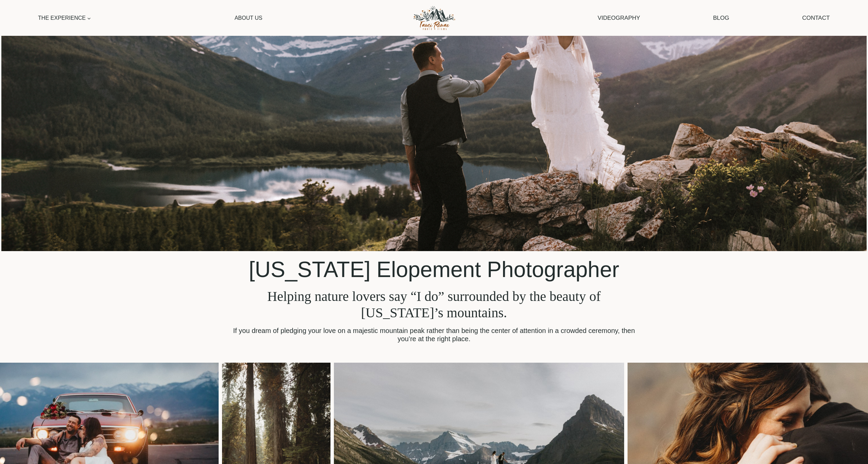 The width and height of the screenshot is (868, 464). What do you see at coordinates (434, 335) in the screenshot?
I see `h5: If you dream of pledging your love on a majestic mountain peak rather than being the center of at...` at bounding box center [434, 335].